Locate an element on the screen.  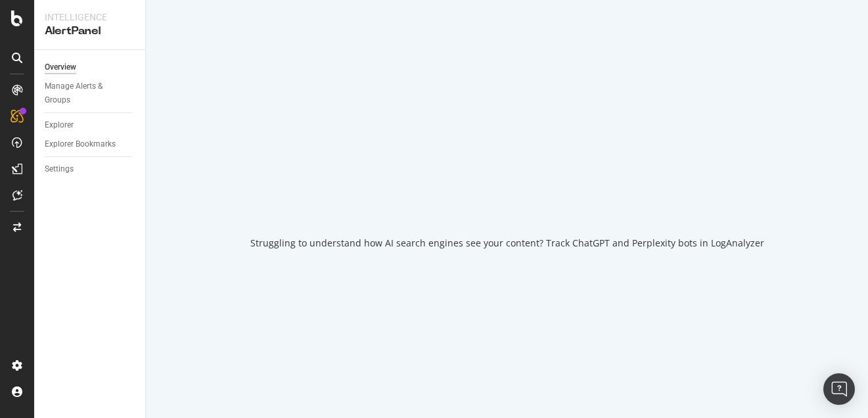
a: Manage Alerts & Groups is located at coordinates (90, 93).